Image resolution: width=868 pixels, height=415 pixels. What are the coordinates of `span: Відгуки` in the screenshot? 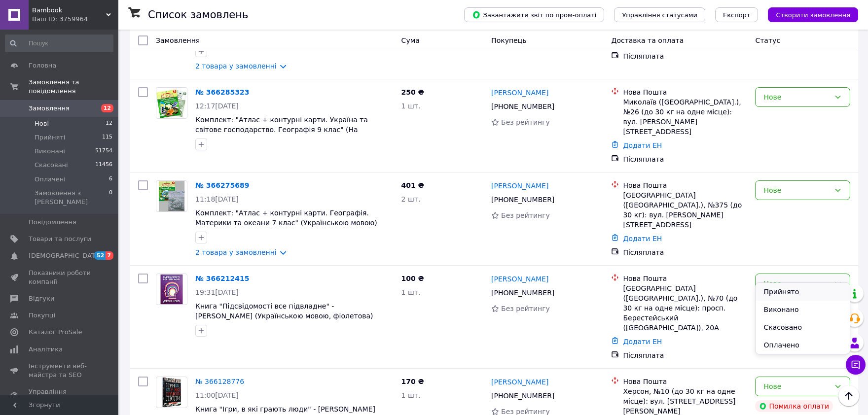 It's located at (41, 299).